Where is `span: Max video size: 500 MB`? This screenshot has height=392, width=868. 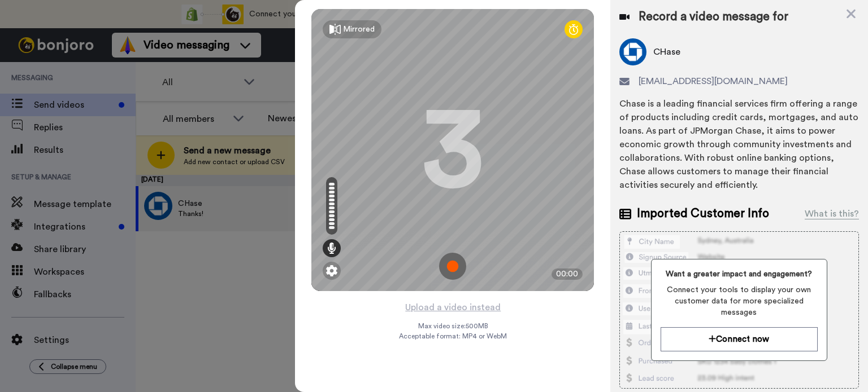 span: Max video size: 500 MB is located at coordinates (452, 326).